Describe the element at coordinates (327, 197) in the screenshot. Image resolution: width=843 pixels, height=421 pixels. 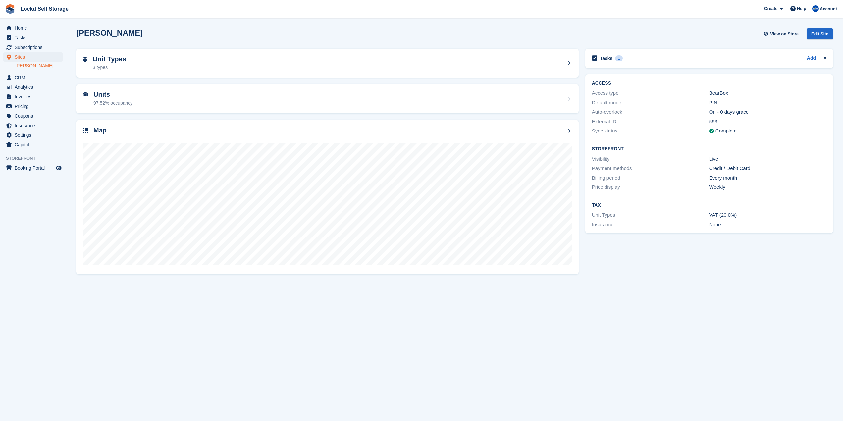
I see `a: Map` at that location.